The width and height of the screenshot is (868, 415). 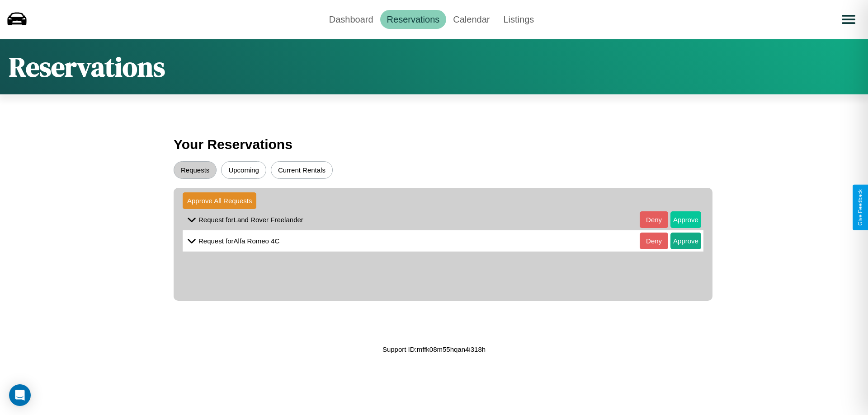 I want to click on h3: Your Reservations, so click(x=434, y=145).